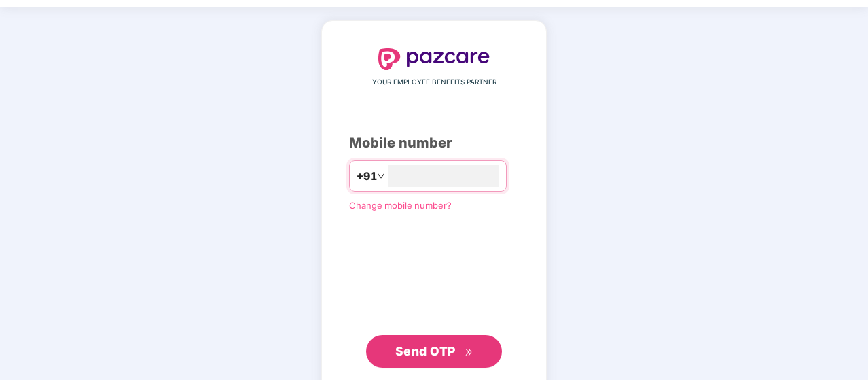 This screenshot has height=380, width=868. What do you see at coordinates (469, 352) in the screenshot?
I see `span: double-right` at bounding box center [469, 352].